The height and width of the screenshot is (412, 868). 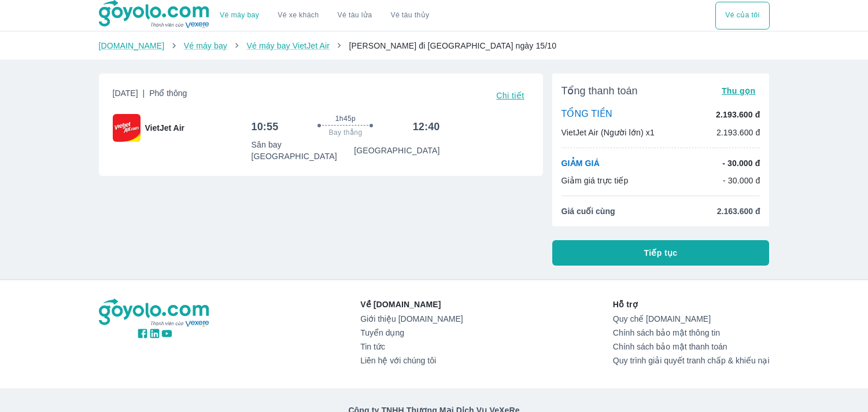 I want to click on p: TỔNG TIỀN, so click(x=587, y=115).